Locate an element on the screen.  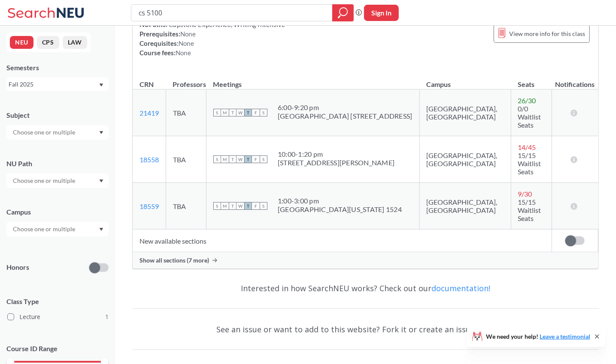
svg: magnifying glass is located at coordinates (342, 13).